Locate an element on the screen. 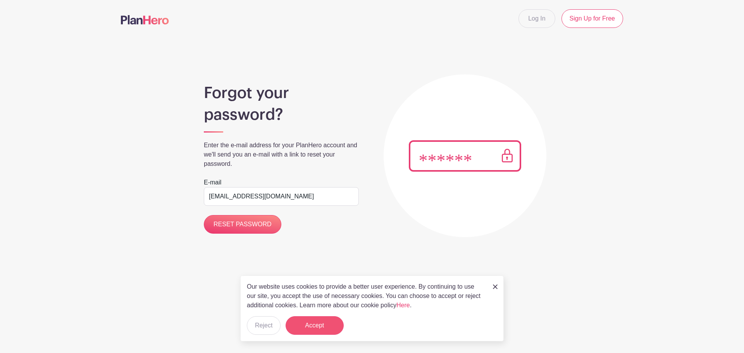 Image resolution: width=744 pixels, height=353 pixels. input: RESET PASSWORD is located at coordinates (242, 224).